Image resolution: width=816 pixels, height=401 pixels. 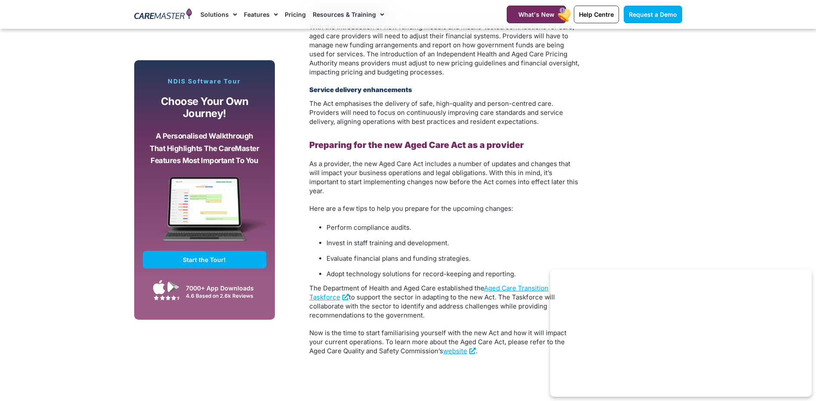 What do you see at coordinates (653, 14) in the screenshot?
I see `a: Request a Demo` at bounding box center [653, 14].